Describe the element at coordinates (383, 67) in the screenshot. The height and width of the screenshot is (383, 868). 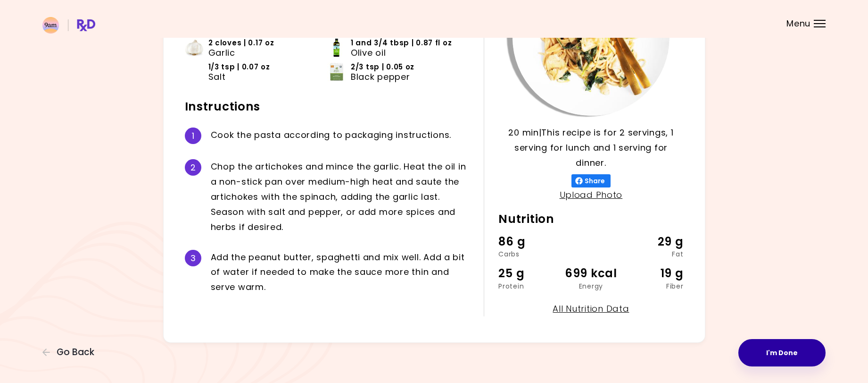
I see `span: 2/3 tsp | 0.05 oz` at that location.